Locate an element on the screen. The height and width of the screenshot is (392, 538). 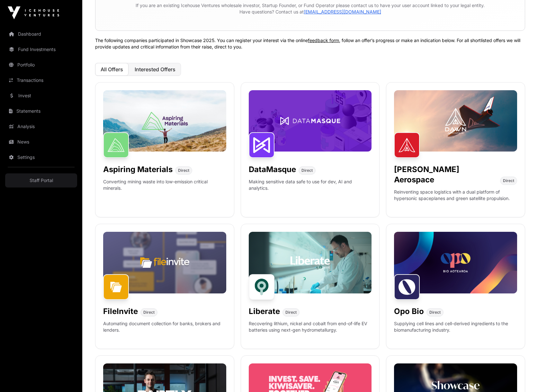
img: DataMasque is located at coordinates (261, 145).